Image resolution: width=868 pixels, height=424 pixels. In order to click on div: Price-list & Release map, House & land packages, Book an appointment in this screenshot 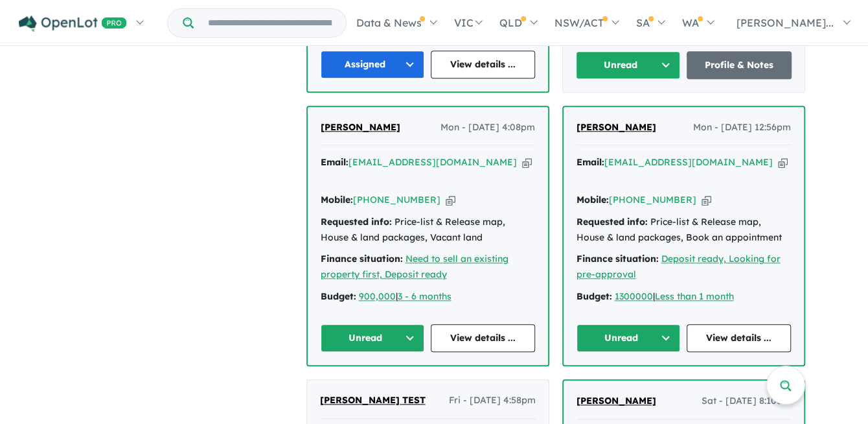, I will do `click(683, 230)`.